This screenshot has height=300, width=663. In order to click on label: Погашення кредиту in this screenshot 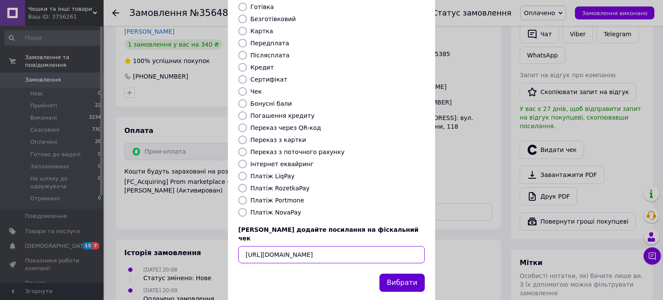, I will do `click(282, 116)`.